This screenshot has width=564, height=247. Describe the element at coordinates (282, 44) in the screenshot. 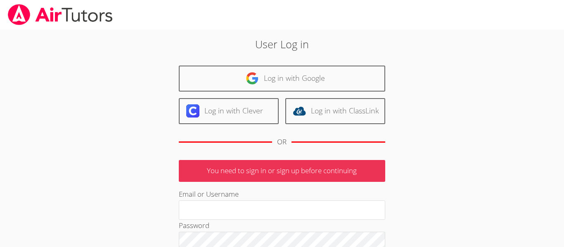

I see `h2: User Log in` at that location.